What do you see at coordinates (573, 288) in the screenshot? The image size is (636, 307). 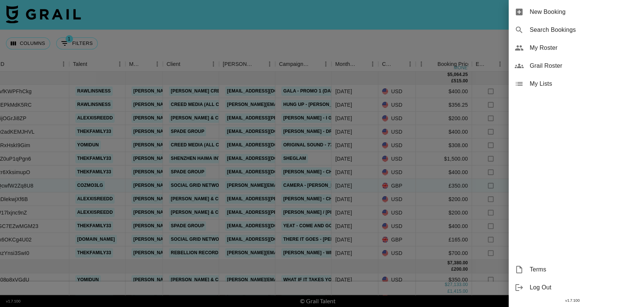 I see `div: Log Out` at bounding box center [573, 288].